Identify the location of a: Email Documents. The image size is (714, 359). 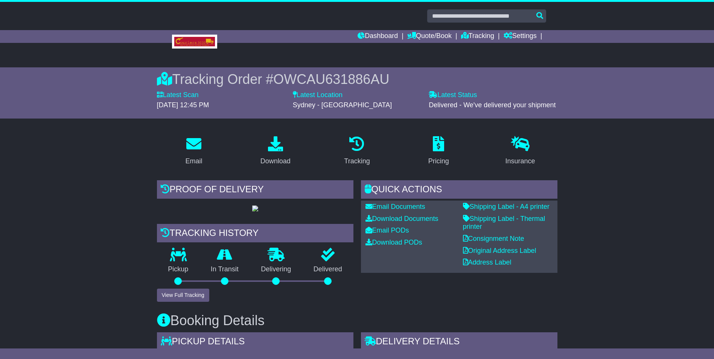
(395, 207).